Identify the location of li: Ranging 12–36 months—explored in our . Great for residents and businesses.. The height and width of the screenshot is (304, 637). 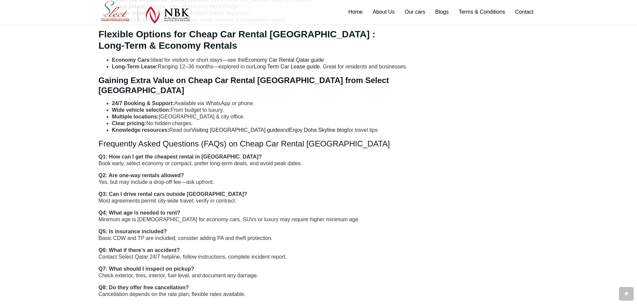
(268, 67).